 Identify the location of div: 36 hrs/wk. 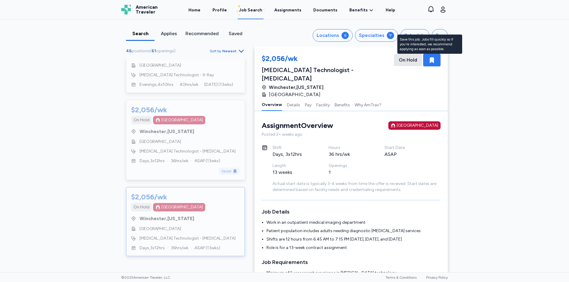
(350, 154).